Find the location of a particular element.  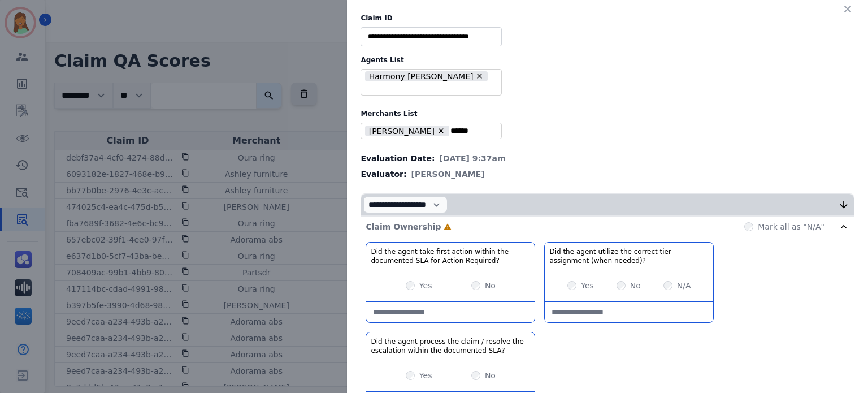

h3: Did the agent utilize the correct tier assignment (when needed)? is located at coordinates (629, 256).